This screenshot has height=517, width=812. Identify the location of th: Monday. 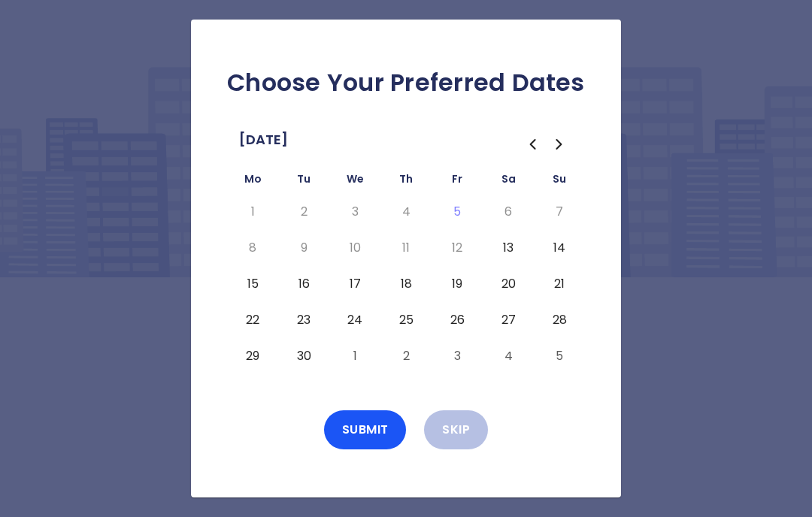
(253, 182).